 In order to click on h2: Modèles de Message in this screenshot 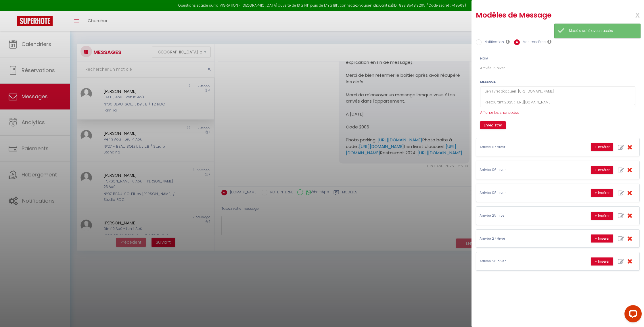, I will do `click(543, 15)`.